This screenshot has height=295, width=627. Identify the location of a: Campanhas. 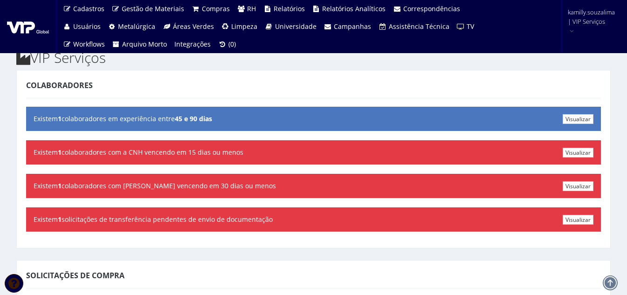
(348, 27).